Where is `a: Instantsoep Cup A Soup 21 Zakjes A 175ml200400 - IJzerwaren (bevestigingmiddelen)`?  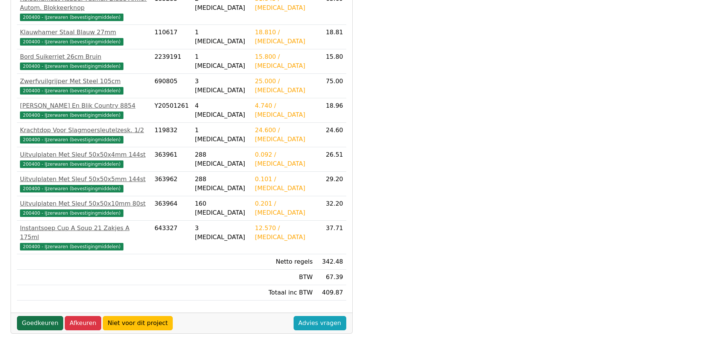 a: Instantsoep Cup A Soup 21 Zakjes A 175ml200400 - IJzerwaren (bevestigingmiddelen) is located at coordinates (84, 237).